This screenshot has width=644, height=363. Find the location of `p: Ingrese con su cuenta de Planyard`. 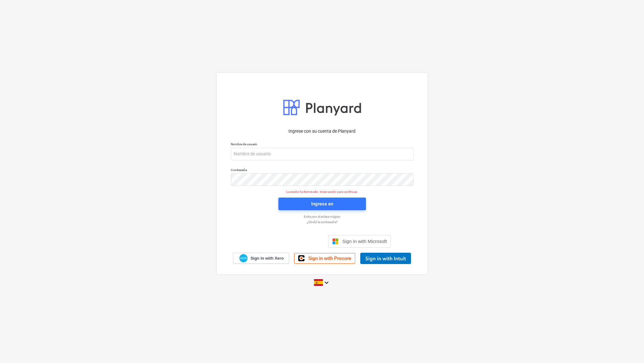

p: Ingrese con su cuenta de Planyard is located at coordinates (322, 131).